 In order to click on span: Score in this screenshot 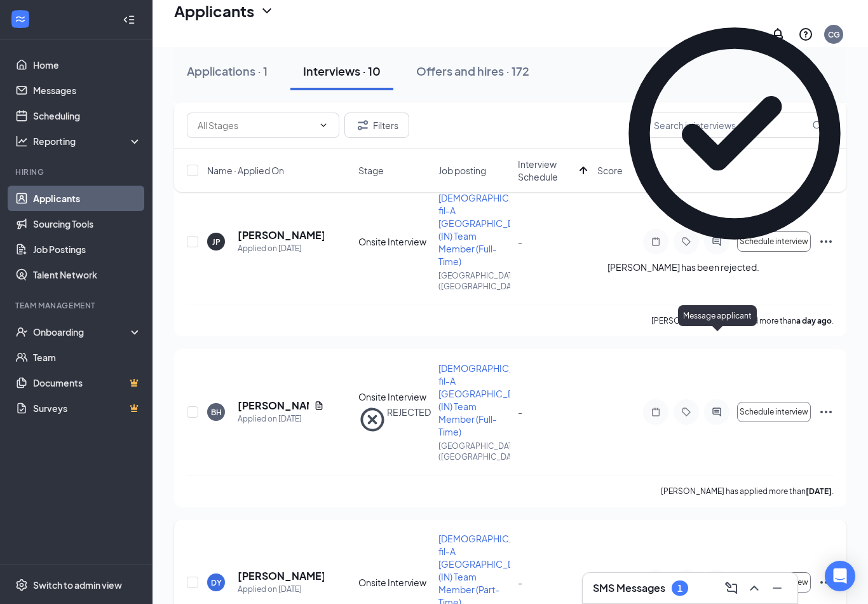, I will do `click(611, 171)`.